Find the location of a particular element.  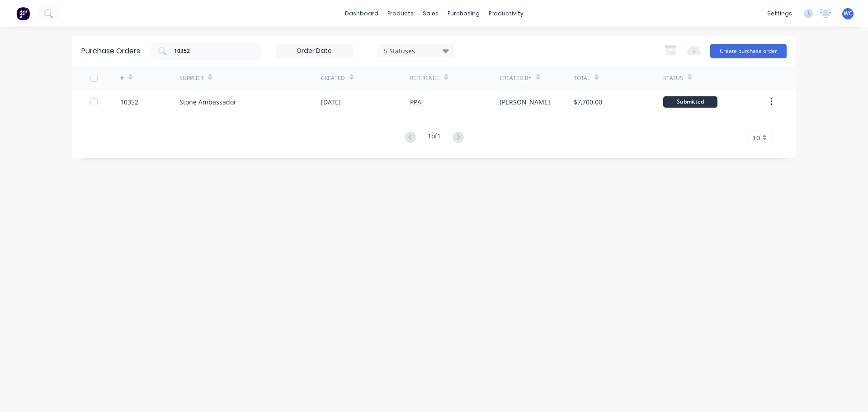

button: Create purchase order is located at coordinates (748, 51).